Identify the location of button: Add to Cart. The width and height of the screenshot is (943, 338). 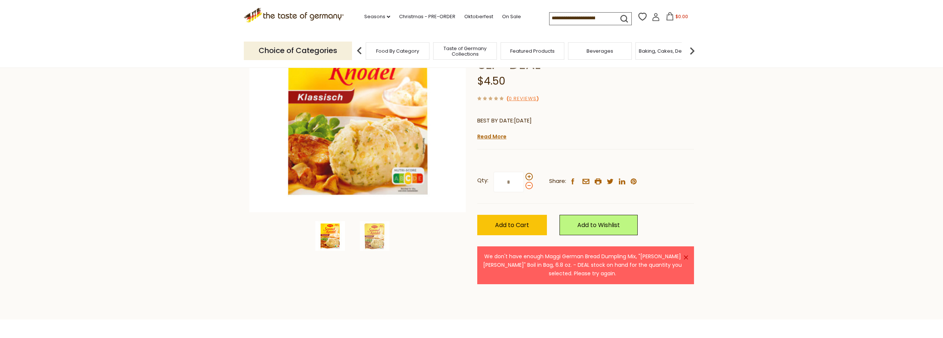
(512, 225).